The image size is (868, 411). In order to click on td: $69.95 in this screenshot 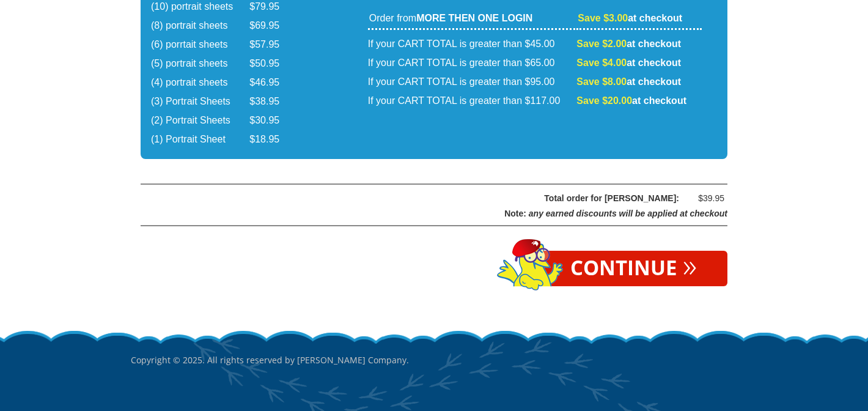, I will do `click(272, 26)`.